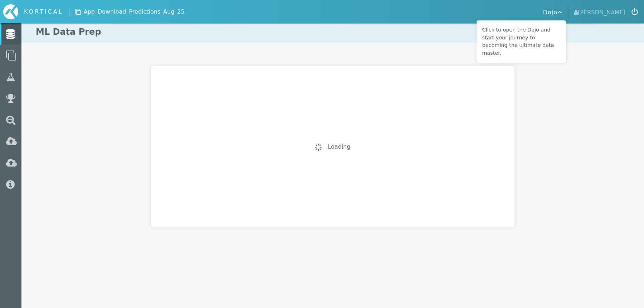 The height and width of the screenshot is (308, 644). Describe the element at coordinates (36, 12) in the screenshot. I see `div: Home` at that location.